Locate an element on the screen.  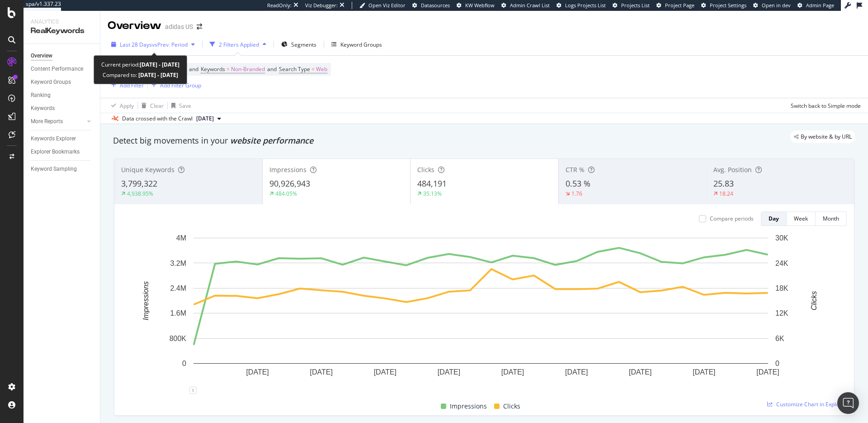
span: vs Prev. Period is located at coordinates (170, 45).